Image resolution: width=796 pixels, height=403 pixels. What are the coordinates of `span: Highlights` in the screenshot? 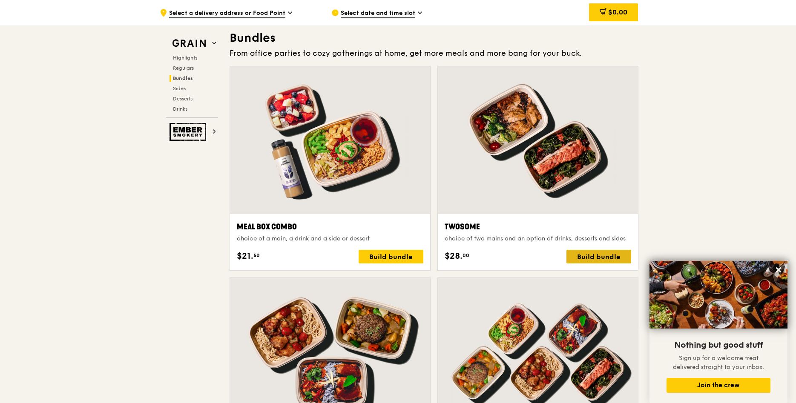 It's located at (185, 58).